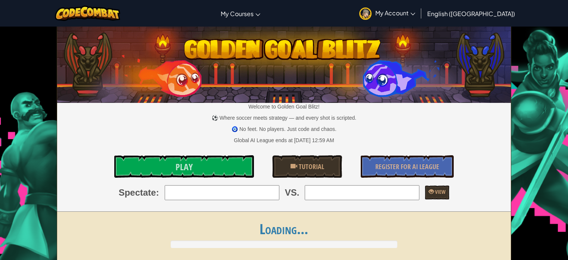 The height and width of the screenshot is (260, 568). I want to click on h1: Loading..., so click(284, 229).